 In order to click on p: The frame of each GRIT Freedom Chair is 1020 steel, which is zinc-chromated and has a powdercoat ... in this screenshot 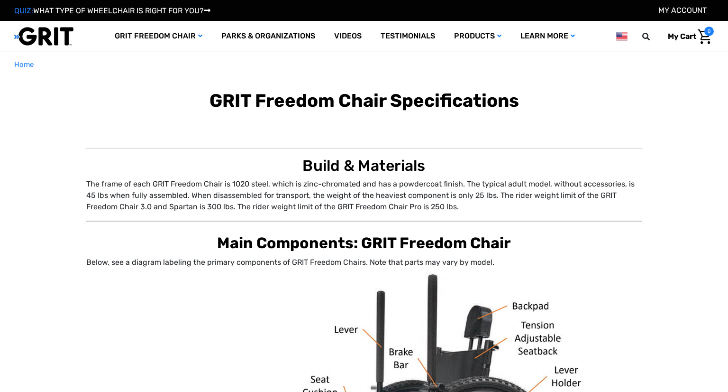, I will do `click(364, 195)`.